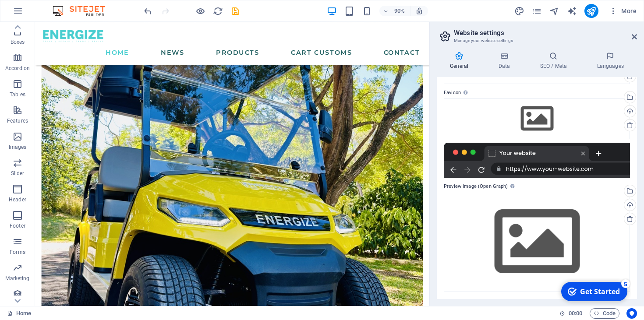 Image resolution: width=644 pixels, height=320 pixels. Describe the element at coordinates (218, 11) in the screenshot. I see `button: reload` at that location.